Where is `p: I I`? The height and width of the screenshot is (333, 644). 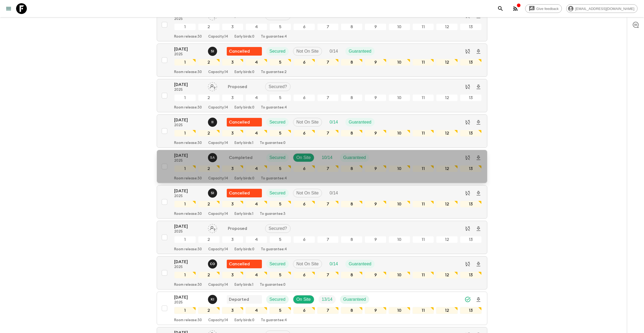
p: I I is located at coordinates (212, 122).